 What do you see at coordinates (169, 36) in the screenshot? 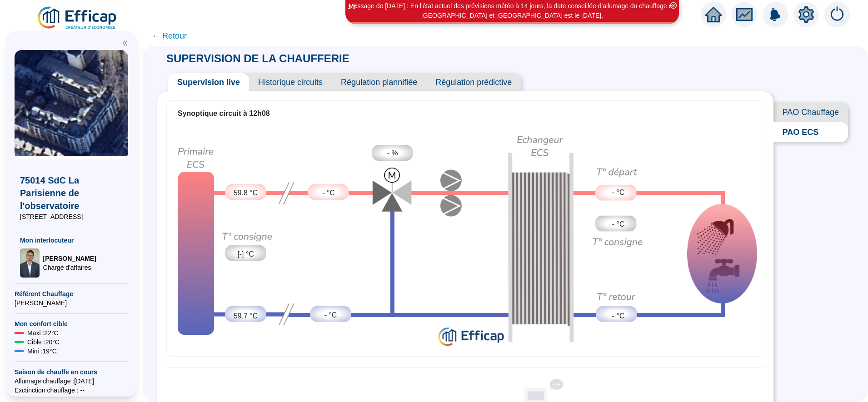
I see `span: ← Retour` at bounding box center [169, 36].